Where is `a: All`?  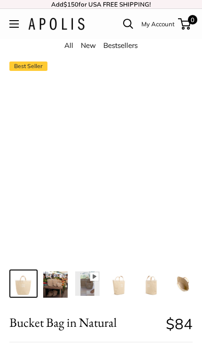
a: All is located at coordinates (68, 45).